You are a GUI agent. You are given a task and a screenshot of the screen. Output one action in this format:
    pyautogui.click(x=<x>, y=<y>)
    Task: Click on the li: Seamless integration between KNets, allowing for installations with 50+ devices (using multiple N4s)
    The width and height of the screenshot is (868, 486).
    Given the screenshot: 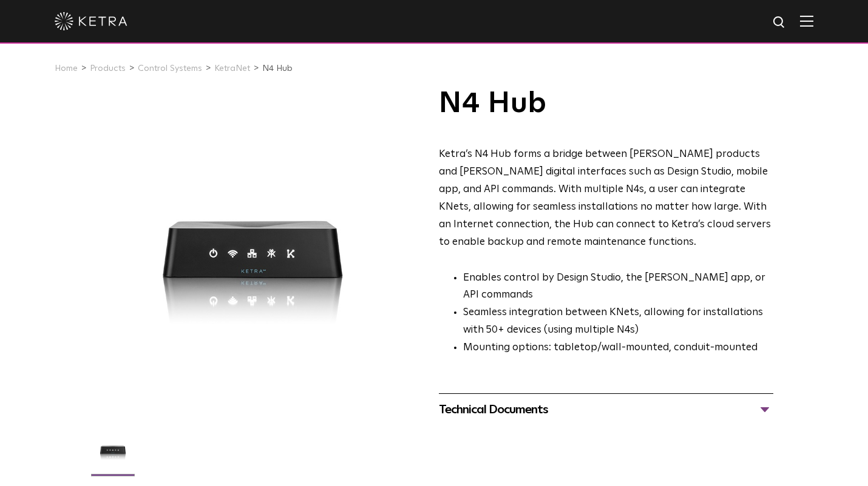 What is the action you would take?
    pyautogui.click(x=618, y=322)
    